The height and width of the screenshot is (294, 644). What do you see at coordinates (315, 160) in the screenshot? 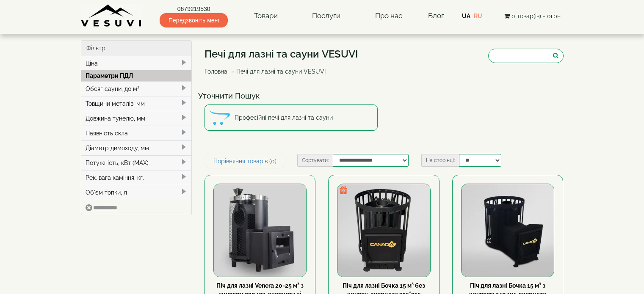
I see `label: Сортувати:` at bounding box center [315, 160].